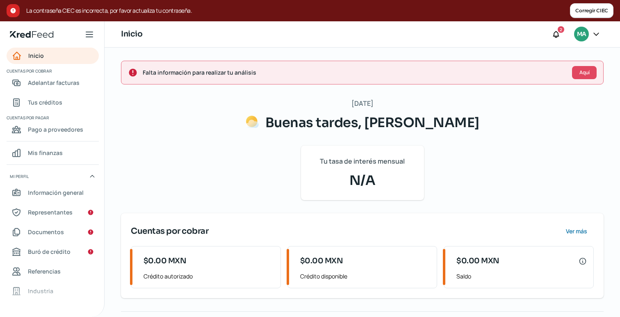 The height and width of the screenshot is (317, 620). I want to click on span: 2, so click(561, 30).